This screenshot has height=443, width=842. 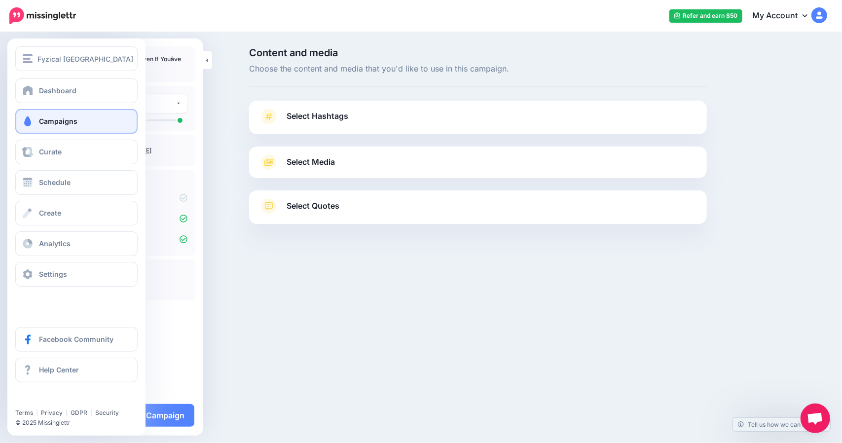 What do you see at coordinates (317, 116) in the screenshot?
I see `span: Select Hashtags` at bounding box center [317, 116].